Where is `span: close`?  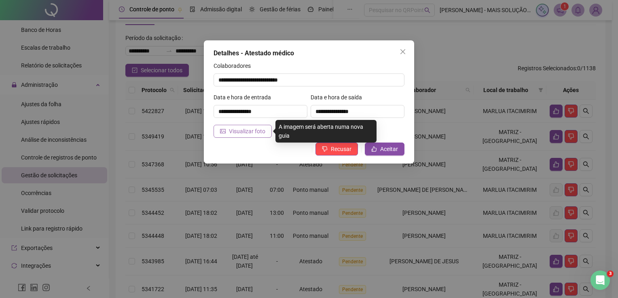 span: close is located at coordinates (403, 52).